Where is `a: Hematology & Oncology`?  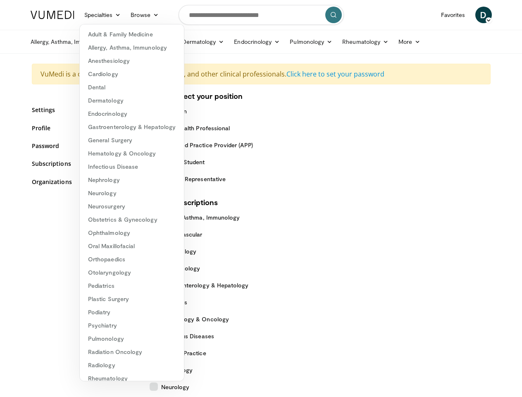 a: Hematology & Oncology is located at coordinates (132, 153).